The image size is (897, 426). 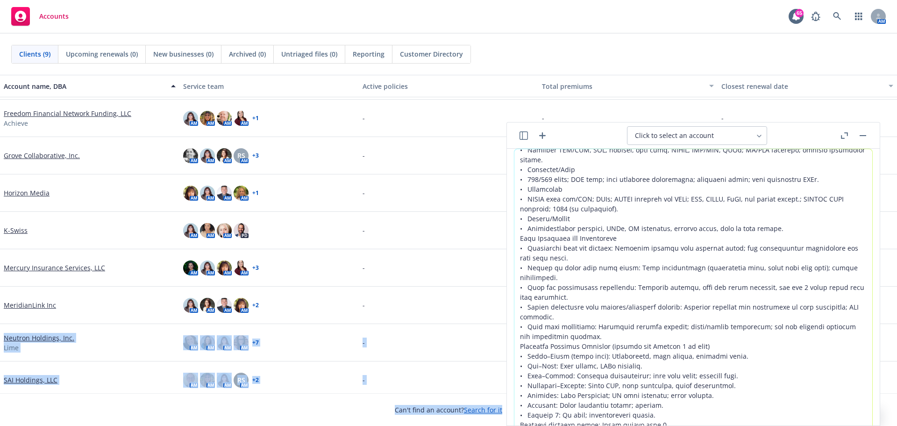 I want to click on button: Service team, so click(x=269, y=86).